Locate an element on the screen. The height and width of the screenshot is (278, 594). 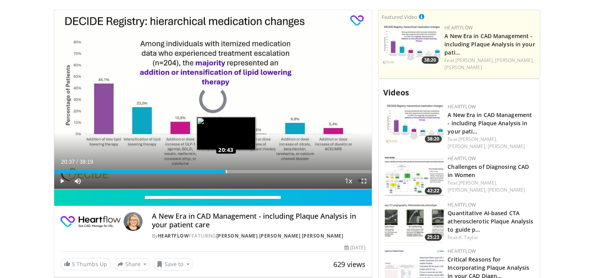
span: 38:19 is located at coordinates (86, 162).